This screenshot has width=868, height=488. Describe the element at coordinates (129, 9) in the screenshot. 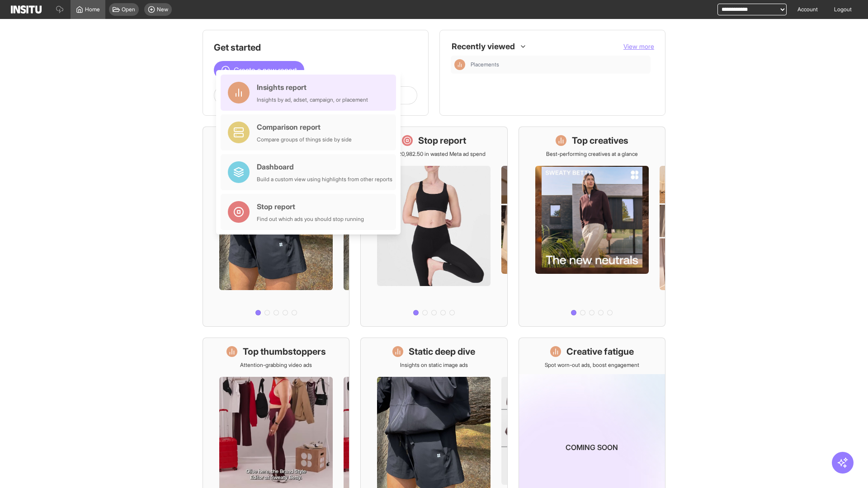

I see `span: Open` at that location.